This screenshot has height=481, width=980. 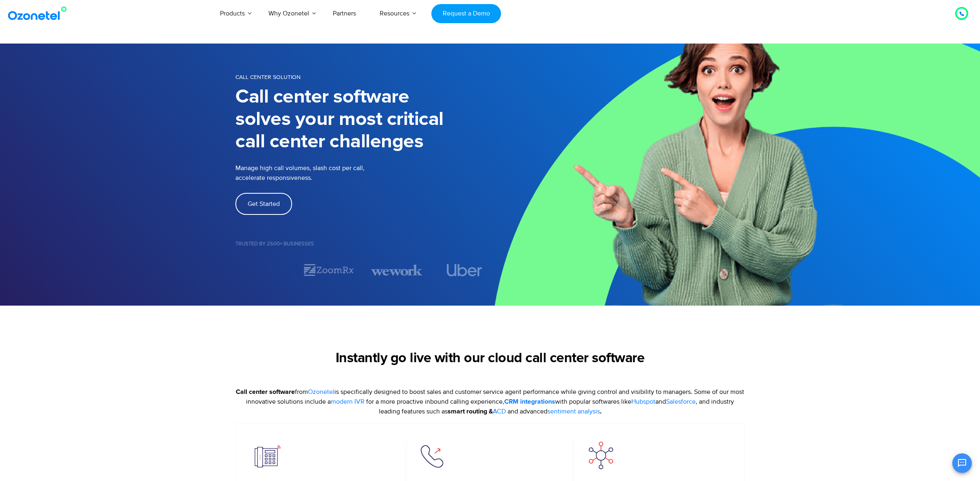 What do you see at coordinates (529, 402) in the screenshot?
I see `a: CRM integrations` at bounding box center [529, 402].